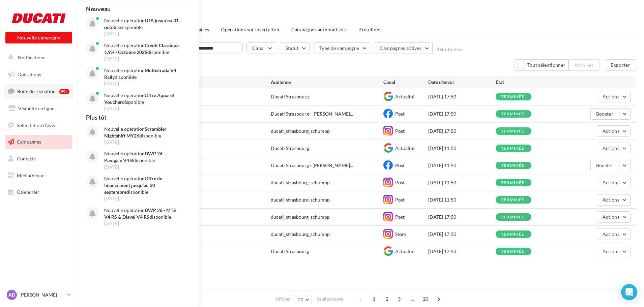  Describe the element at coordinates (370, 29) in the screenshot. I see `span: Brouillons` at that location.